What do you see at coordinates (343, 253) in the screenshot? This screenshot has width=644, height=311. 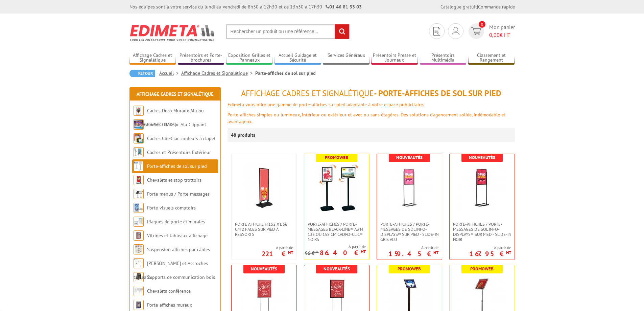 I see `p: 86.40 €` at bounding box center [343, 253].